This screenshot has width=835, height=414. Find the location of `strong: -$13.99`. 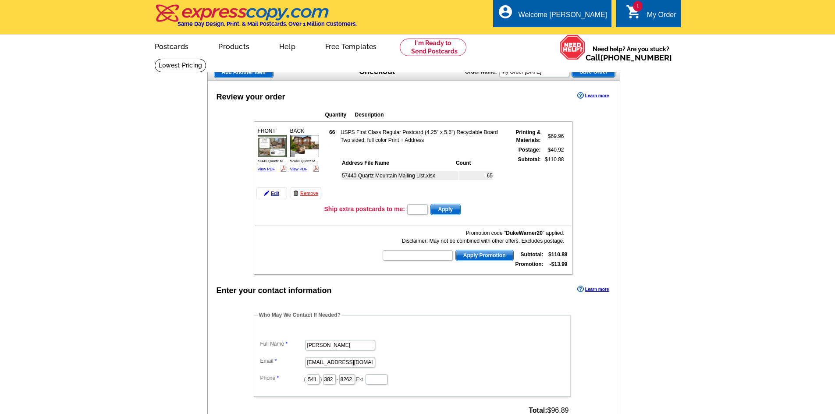

strong: -$13.99 is located at coordinates (558, 264).